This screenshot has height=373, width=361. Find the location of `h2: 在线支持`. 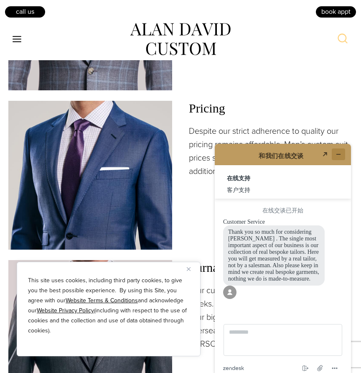

h2: 在线支持 is located at coordinates (81, 45).